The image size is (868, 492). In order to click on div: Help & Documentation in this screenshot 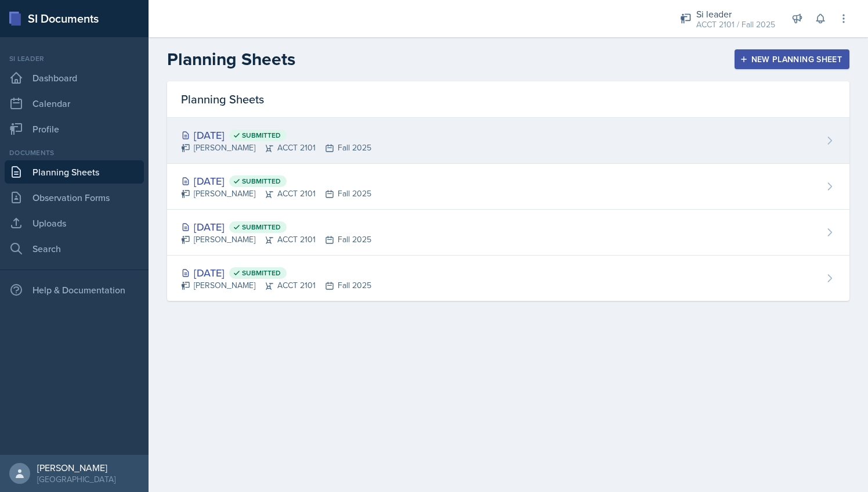, I will do `click(74, 290)`.